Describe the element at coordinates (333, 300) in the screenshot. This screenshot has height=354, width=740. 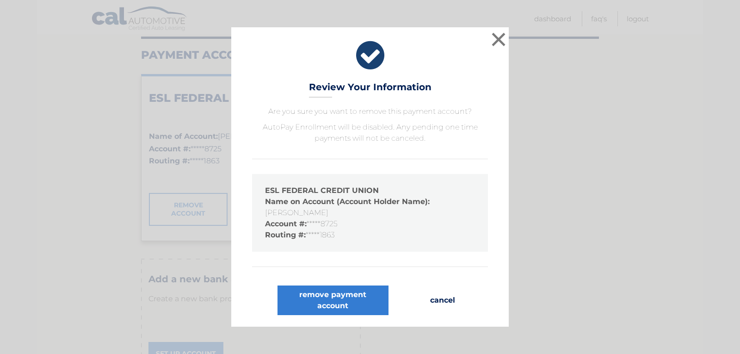
I see `button: remove payment account` at that location.